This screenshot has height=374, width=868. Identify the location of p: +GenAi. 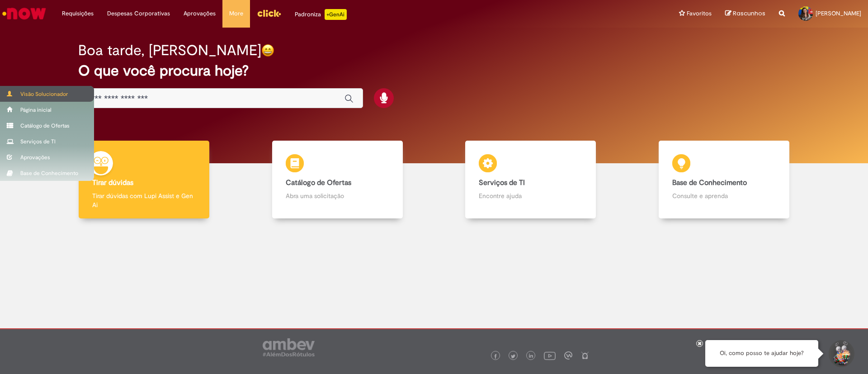
(336, 14).